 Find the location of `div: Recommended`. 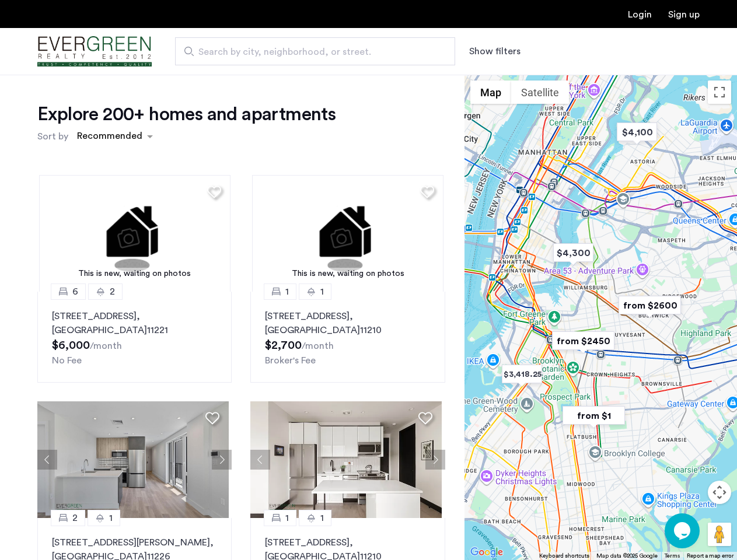

div: Recommended is located at coordinates (109, 138).